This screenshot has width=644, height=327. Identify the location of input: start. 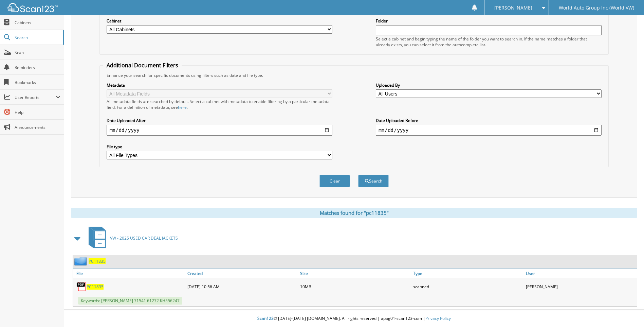
(219, 130).